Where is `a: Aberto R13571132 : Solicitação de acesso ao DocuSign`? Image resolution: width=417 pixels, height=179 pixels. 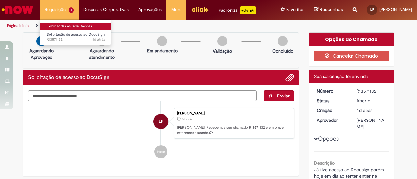 a: Aberto R13571132 : Solicitação de acesso ao DocuSign is located at coordinates (76, 37).